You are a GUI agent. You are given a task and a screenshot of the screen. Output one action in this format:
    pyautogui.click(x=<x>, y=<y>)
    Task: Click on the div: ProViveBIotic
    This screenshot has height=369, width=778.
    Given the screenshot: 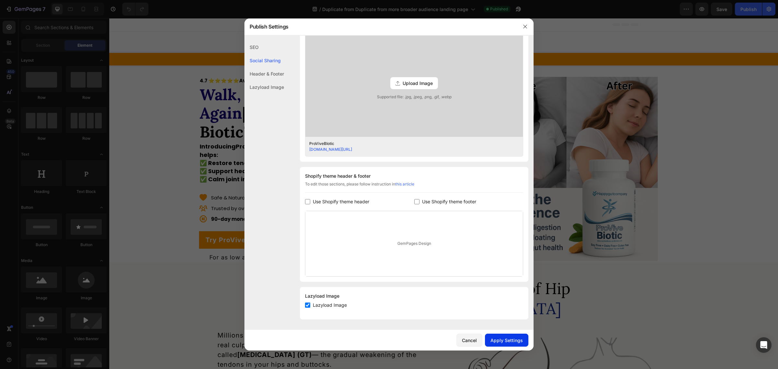 What is the action you would take?
    pyautogui.click(x=409, y=144)
    